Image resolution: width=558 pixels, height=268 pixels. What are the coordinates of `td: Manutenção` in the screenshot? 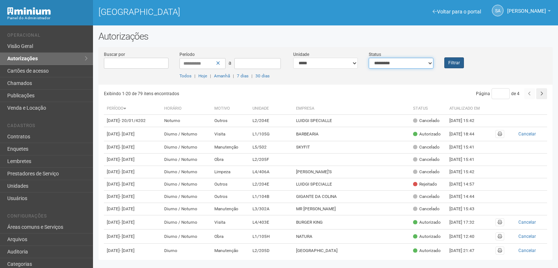 It's located at (231, 148).